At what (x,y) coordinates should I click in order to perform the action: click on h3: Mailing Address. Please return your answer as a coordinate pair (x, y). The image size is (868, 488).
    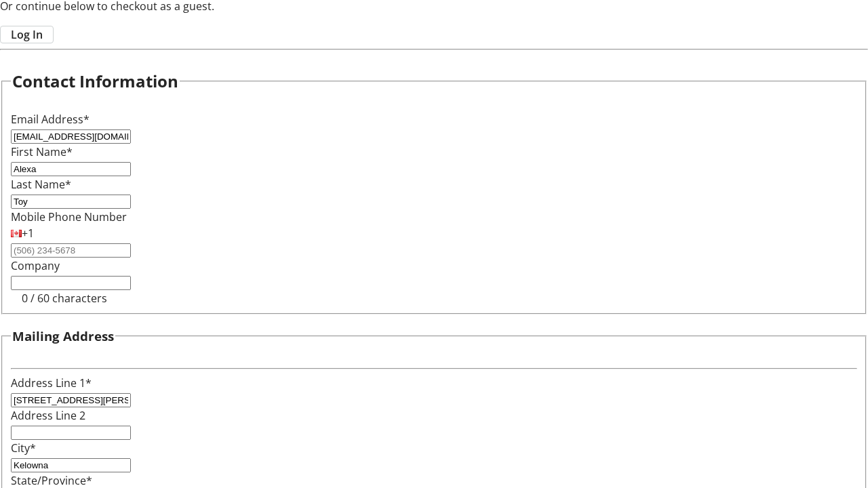
    Looking at the image, I should click on (63, 336).